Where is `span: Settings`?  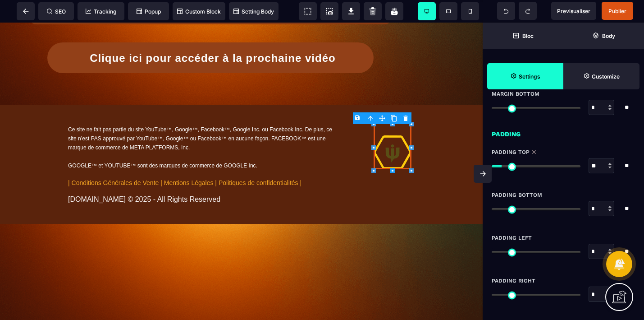 span: Settings is located at coordinates (525, 76).